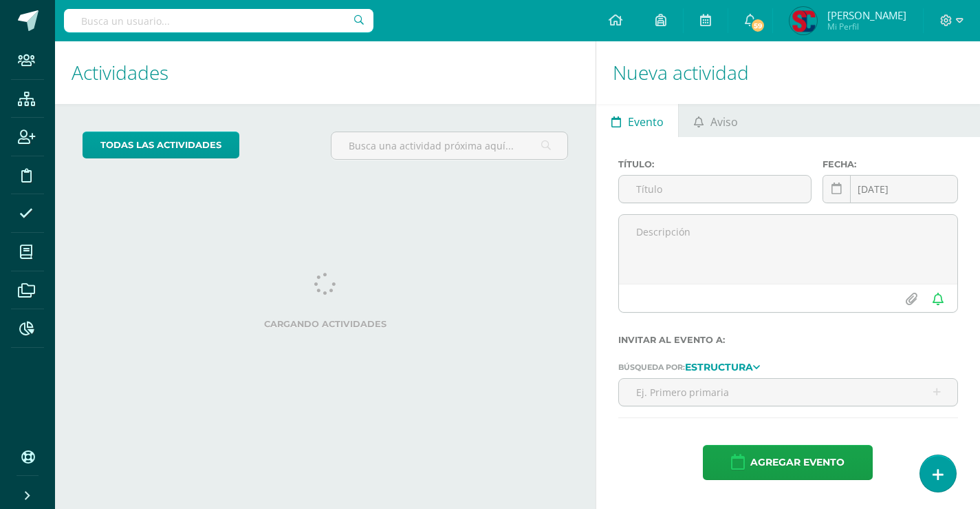  I want to click on span: Búsqueda por:, so click(651, 367).